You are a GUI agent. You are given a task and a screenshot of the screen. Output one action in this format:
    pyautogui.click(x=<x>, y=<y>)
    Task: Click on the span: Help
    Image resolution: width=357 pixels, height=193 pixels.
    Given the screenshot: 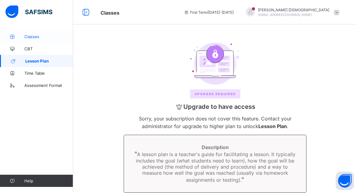 What is the action you would take?
    pyautogui.click(x=48, y=180)
    